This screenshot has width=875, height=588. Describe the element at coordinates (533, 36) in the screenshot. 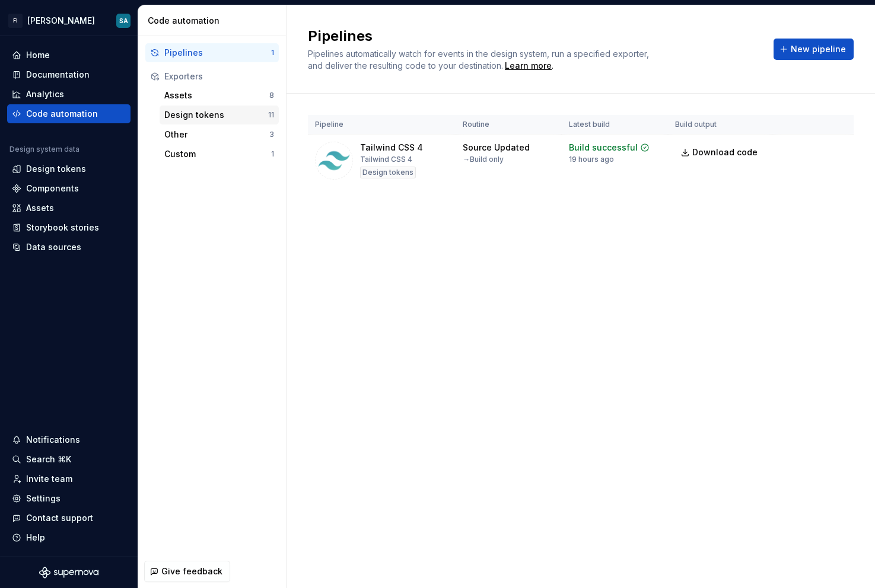

I see `h2: Pipelines` at that location.